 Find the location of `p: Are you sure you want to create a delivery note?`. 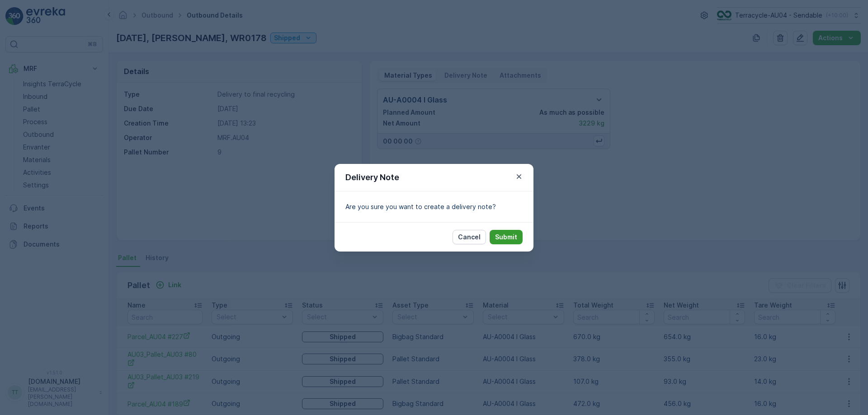

p: Are you sure you want to create a delivery note? is located at coordinates (434, 207).